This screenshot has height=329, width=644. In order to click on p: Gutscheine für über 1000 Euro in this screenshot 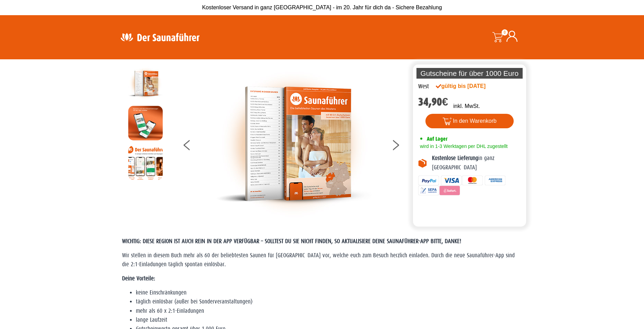, I will do `click(470, 73)`.